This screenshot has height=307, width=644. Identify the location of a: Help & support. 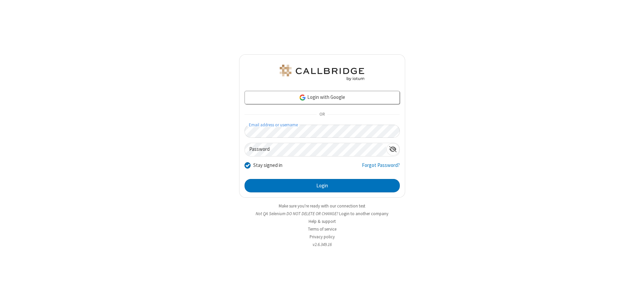
(322, 221).